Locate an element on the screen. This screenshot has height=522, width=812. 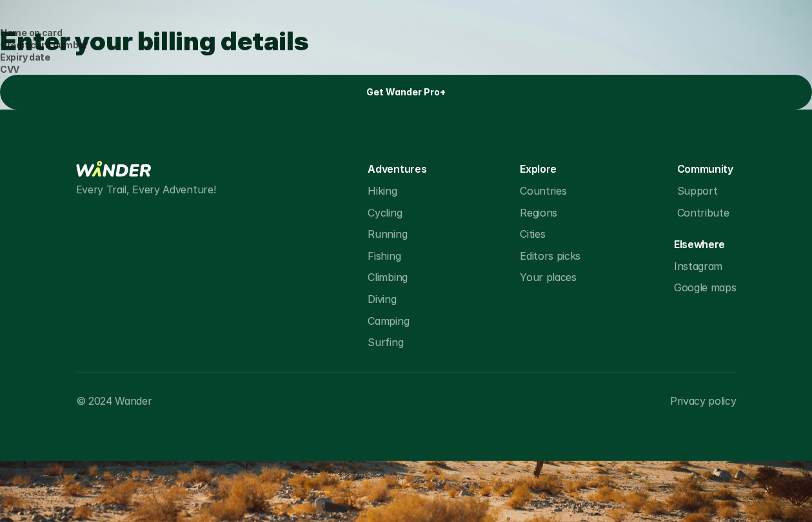
p: © 2024 Wander is located at coordinates (114, 402).